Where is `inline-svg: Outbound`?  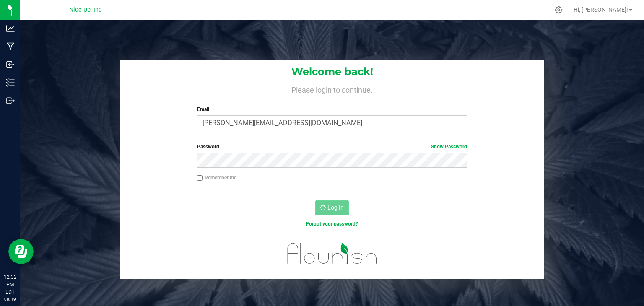
inline-svg: Outbound is located at coordinates (11, 101).